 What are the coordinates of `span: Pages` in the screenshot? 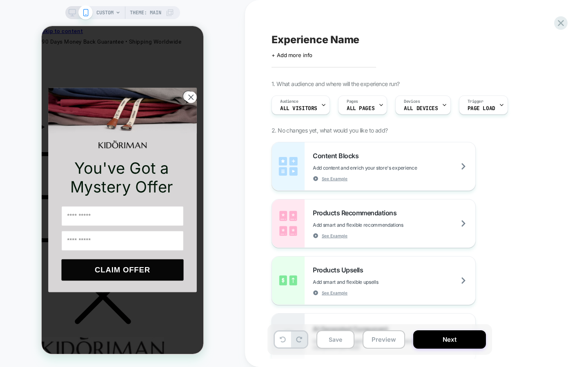 It's located at (352, 101).